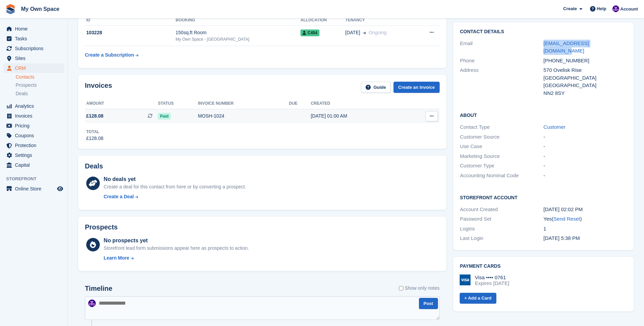 The height and width of the screenshot is (326, 644). What do you see at coordinates (419, 288) in the screenshot?
I see `label: Show only notes` at bounding box center [419, 288].